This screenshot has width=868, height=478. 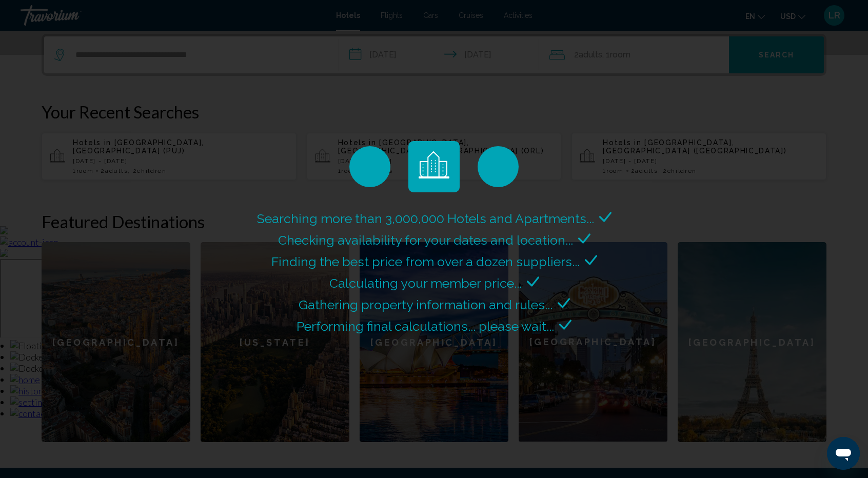 What do you see at coordinates (425, 283) in the screenshot?
I see `span: Calculating your member price...` at bounding box center [425, 283].